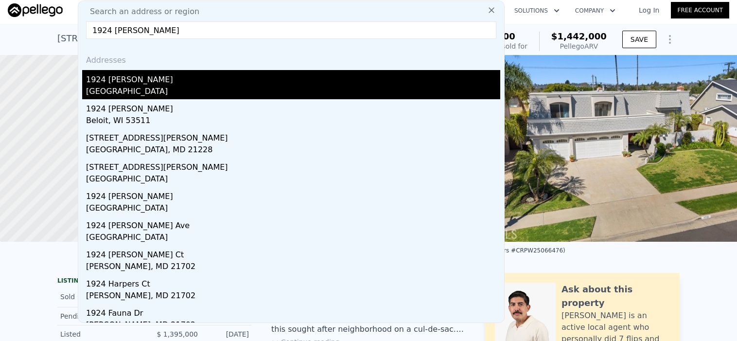 Image resolution: width=737 pixels, height=341 pixels. Describe the element at coordinates (177, 334) in the screenshot. I see `span: $ 1,395,000` at that location.